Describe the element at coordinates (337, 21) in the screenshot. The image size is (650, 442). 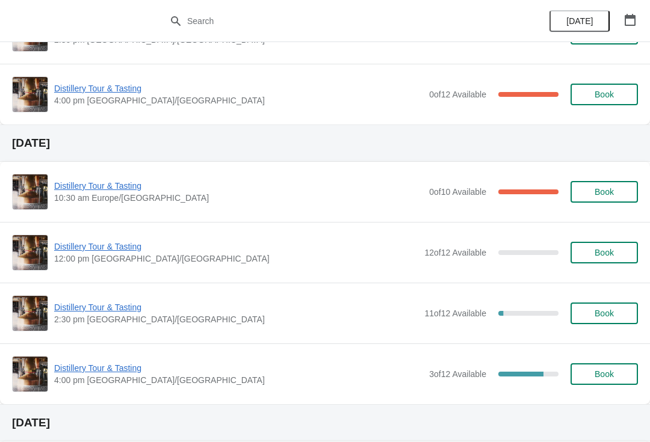
I see `input: Search` at that location.